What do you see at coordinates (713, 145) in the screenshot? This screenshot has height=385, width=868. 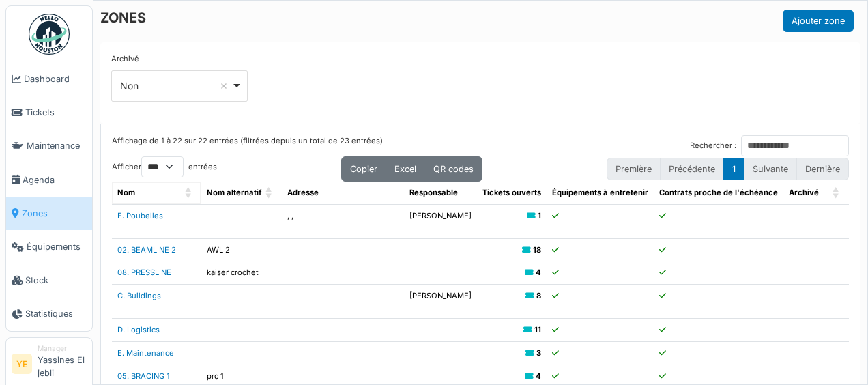 I see `label: Rechercher :` at bounding box center [713, 145].